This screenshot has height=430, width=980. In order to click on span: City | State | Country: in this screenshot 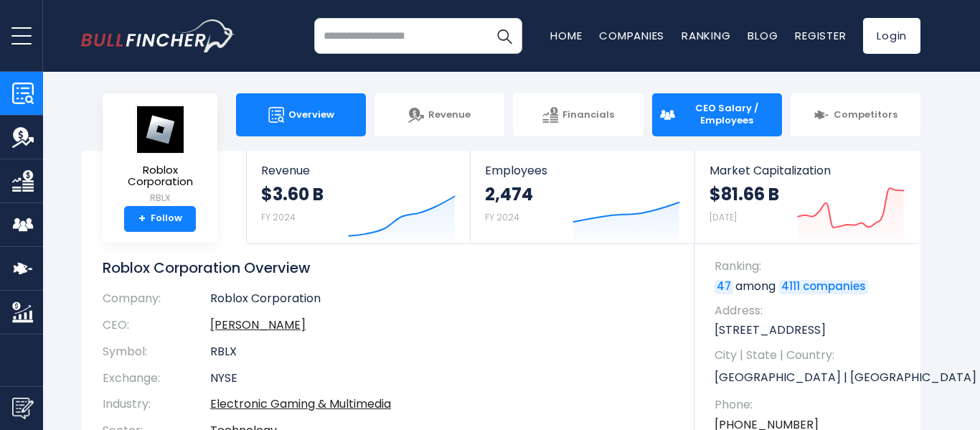, I will do `click(810, 355)`.